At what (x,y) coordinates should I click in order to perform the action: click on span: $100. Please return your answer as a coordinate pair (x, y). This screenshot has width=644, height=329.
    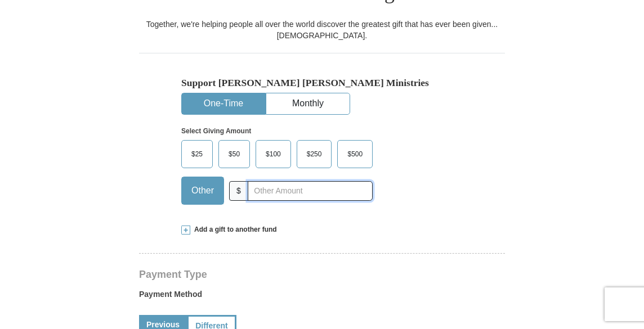
    Looking at the image, I should click on (273, 155).